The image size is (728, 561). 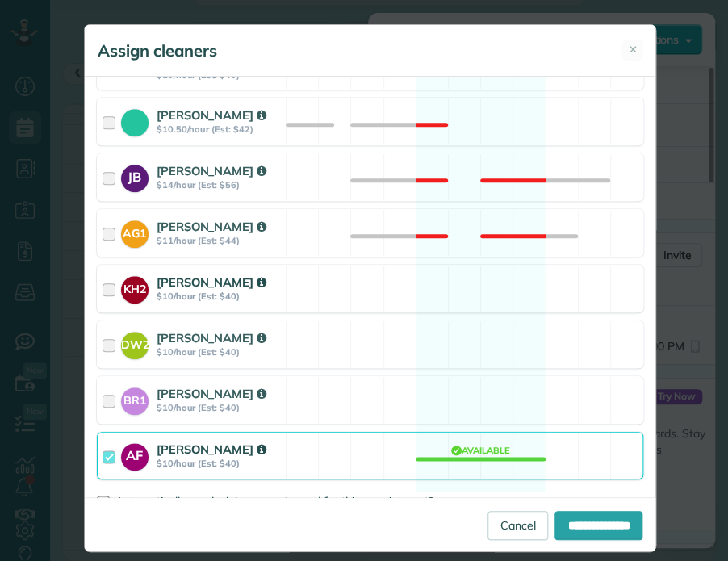 I want to click on strong: KH2, so click(x=134, y=286).